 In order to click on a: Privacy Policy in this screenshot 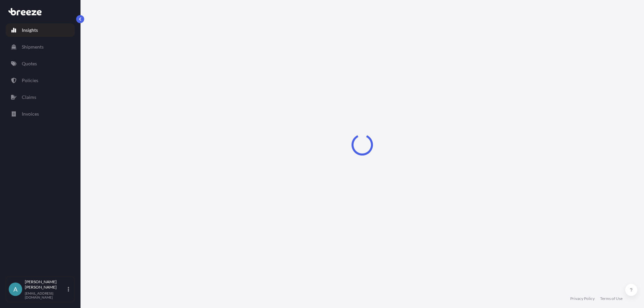, I will do `click(582, 299)`.